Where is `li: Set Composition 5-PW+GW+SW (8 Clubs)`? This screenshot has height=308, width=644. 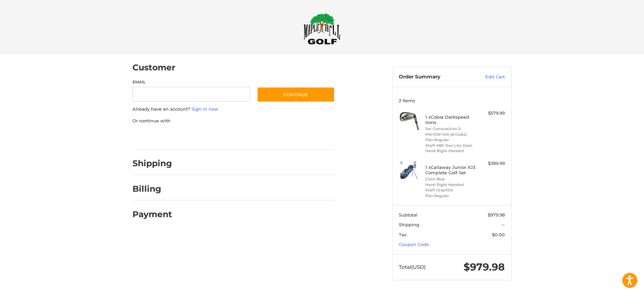 li: Set Composition 5-PW+GW+SW (8 Clubs) is located at coordinates (450, 132).